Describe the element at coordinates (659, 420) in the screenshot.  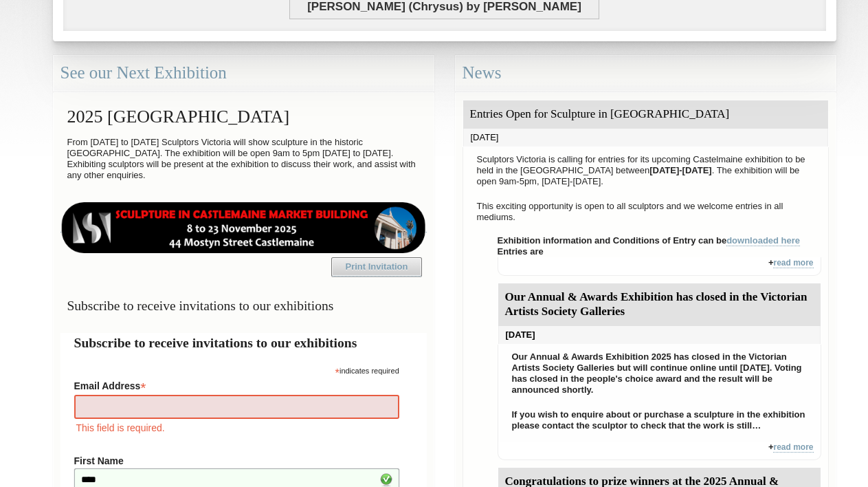
I see `p: If you wish to enquire about or purchase a sculpture in the exhibition please contact the sculpto...` at that location.